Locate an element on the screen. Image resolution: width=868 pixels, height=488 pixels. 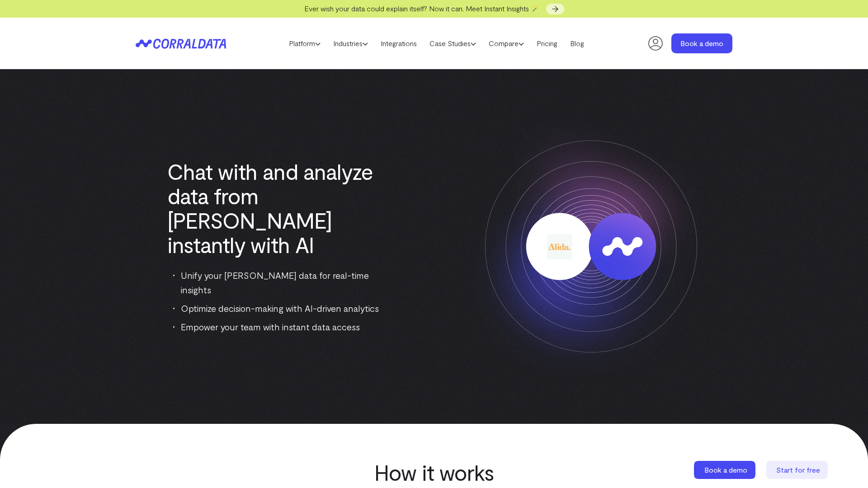
a: Case Studies is located at coordinates (453, 43).